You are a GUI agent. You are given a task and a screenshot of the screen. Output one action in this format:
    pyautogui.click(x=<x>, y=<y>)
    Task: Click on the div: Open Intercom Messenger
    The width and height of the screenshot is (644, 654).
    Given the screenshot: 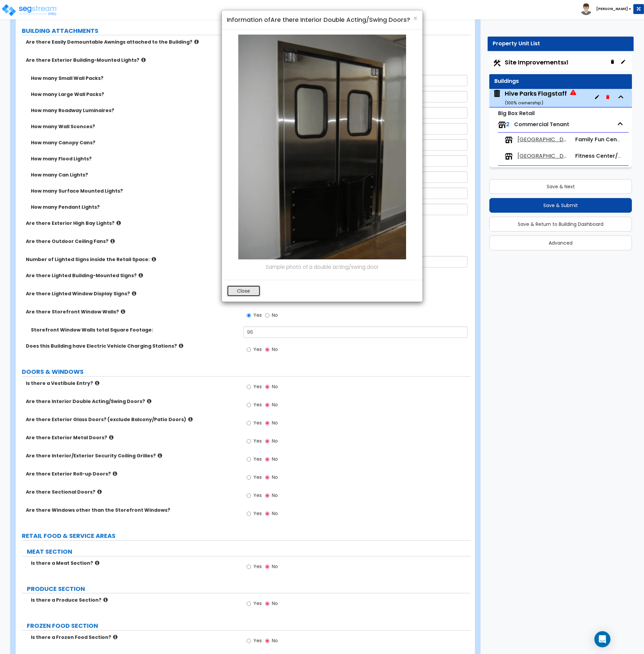 What is the action you would take?
    pyautogui.click(x=602, y=639)
    